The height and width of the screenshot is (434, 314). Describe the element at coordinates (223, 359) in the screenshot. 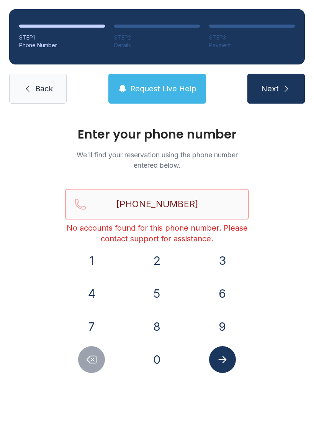

I see `button: Submit lookup form` at that location.